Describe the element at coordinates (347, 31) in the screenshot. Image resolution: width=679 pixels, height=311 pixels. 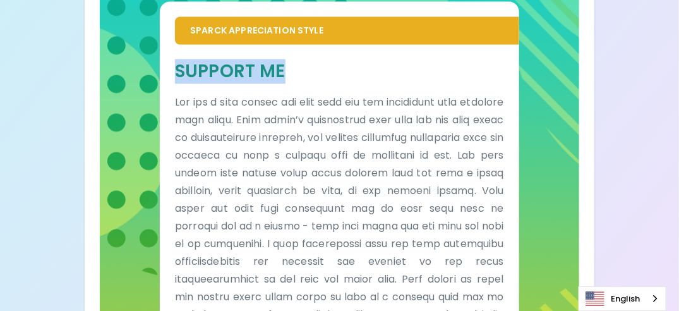
I see `p: Sparck Appreciation Style` at that location.